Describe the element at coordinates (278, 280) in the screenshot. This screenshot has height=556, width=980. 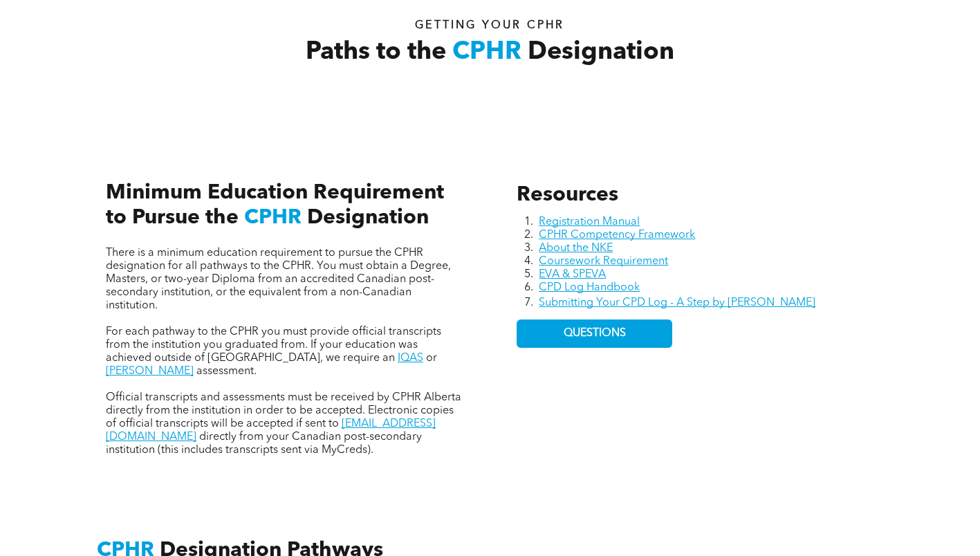
I see `span: There is a minimum education requirement to pursue the CPHR designation for all pathways to the C...` at that location.